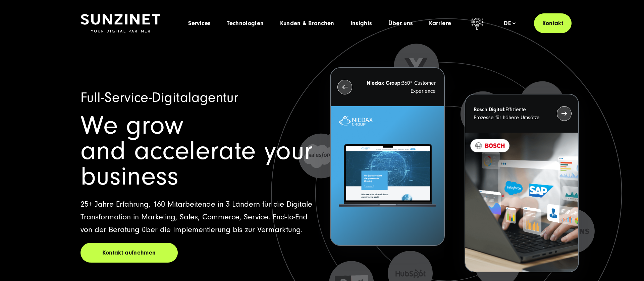  What do you see at coordinates (552, 23) in the screenshot?
I see `a: Kontakt` at bounding box center [552, 23].